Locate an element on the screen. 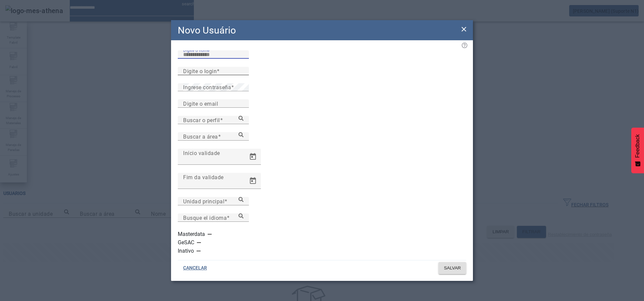 The width and height of the screenshot is (644, 301). h2: Novo Usuário is located at coordinates (207, 30).